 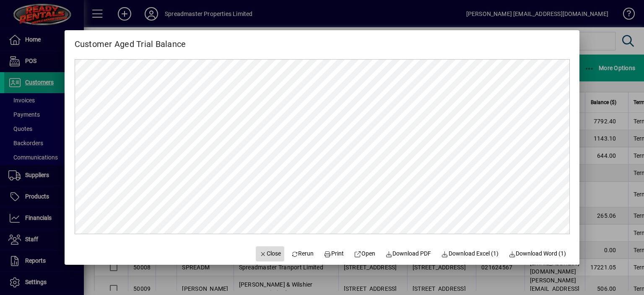 What do you see at coordinates (270, 254) in the screenshot?
I see `span: Close` at bounding box center [270, 254].